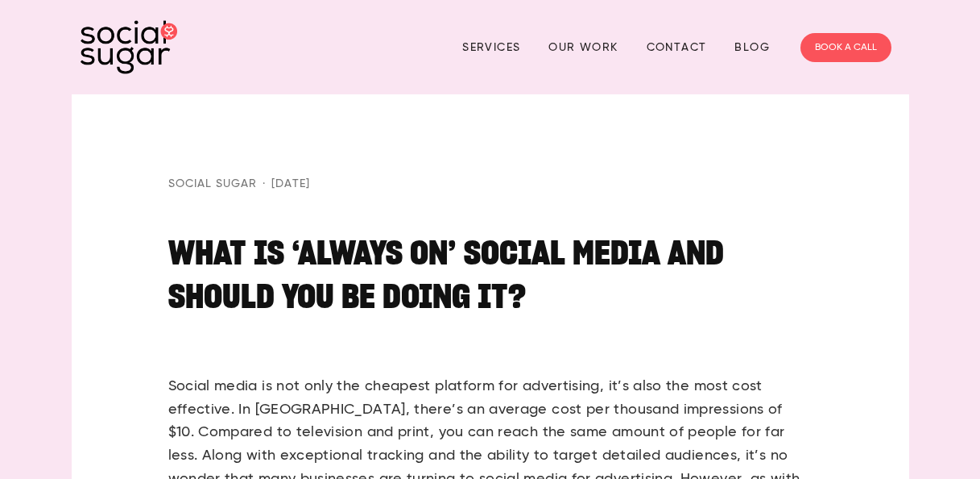  What do you see at coordinates (490, 294) in the screenshot?
I see `h1: What is ‘Always on’ social media and should you be doing it?` at bounding box center [490, 294].